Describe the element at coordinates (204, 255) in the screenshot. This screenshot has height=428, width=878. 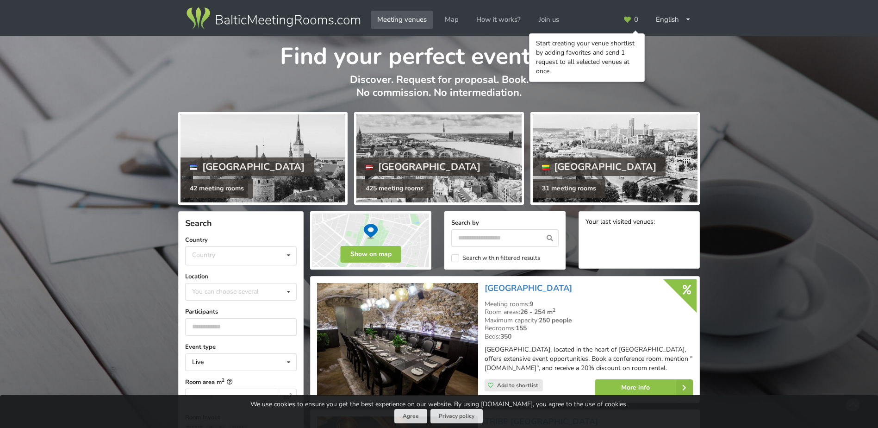
I see `div: Country` at that location.